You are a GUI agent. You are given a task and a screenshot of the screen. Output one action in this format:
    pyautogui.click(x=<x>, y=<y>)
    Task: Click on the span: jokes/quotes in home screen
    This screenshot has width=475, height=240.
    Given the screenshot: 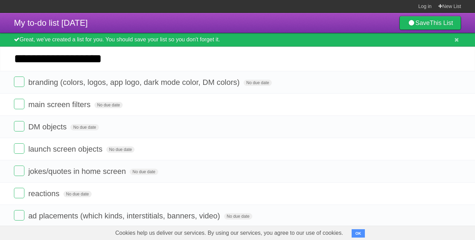 What is the action you would take?
    pyautogui.click(x=78, y=171)
    